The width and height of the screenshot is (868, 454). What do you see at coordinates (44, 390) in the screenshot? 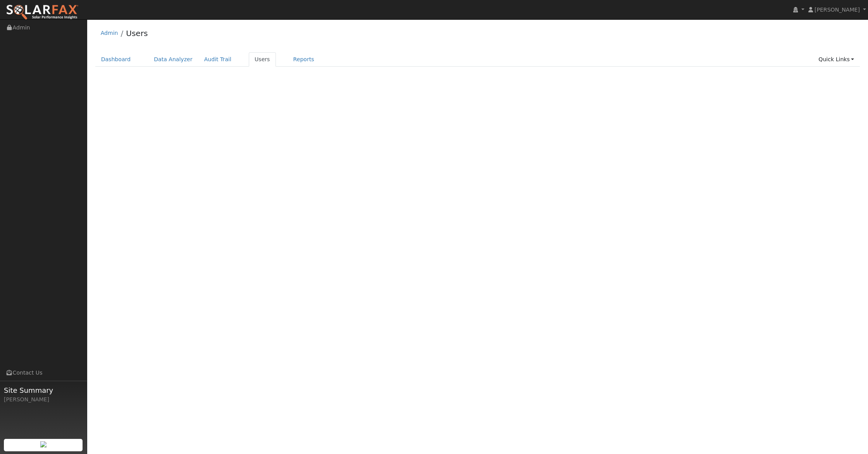
I see `span: Site Summary` at bounding box center [44, 390].